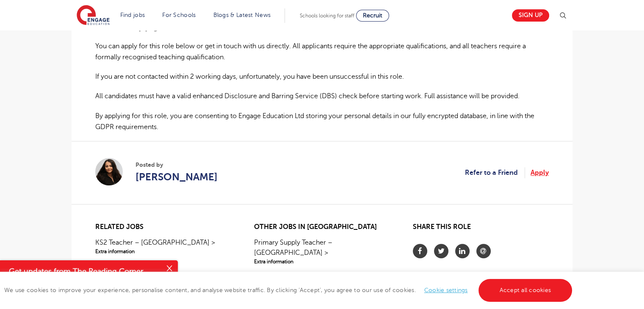 The width and height of the screenshot is (644, 309). Describe the element at coordinates (289, 290) in the screenshot. I see `span: We use cookies to improve your experience, personalise content, and analyse website traffic. By c...` at that location.